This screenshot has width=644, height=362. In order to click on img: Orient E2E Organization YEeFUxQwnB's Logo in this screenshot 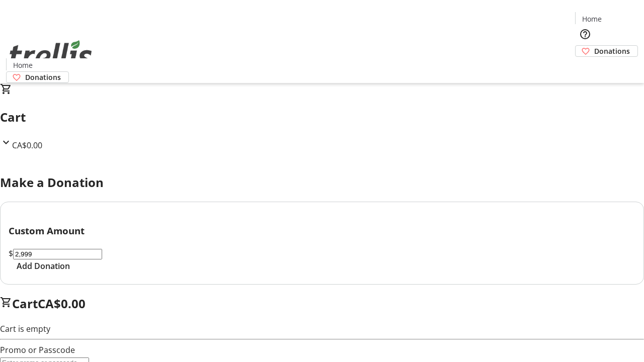, I will do `click(51, 54)`.